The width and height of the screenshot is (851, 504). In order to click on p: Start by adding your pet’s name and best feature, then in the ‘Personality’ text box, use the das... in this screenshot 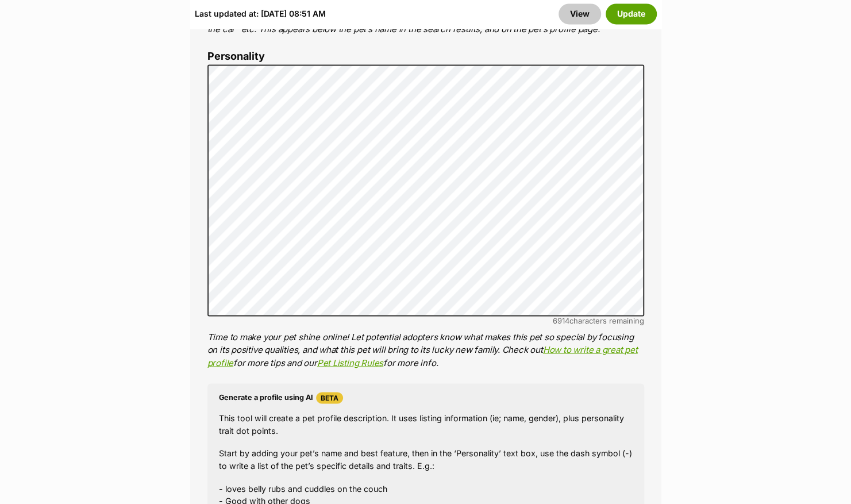, I will do `click(426, 459)`.